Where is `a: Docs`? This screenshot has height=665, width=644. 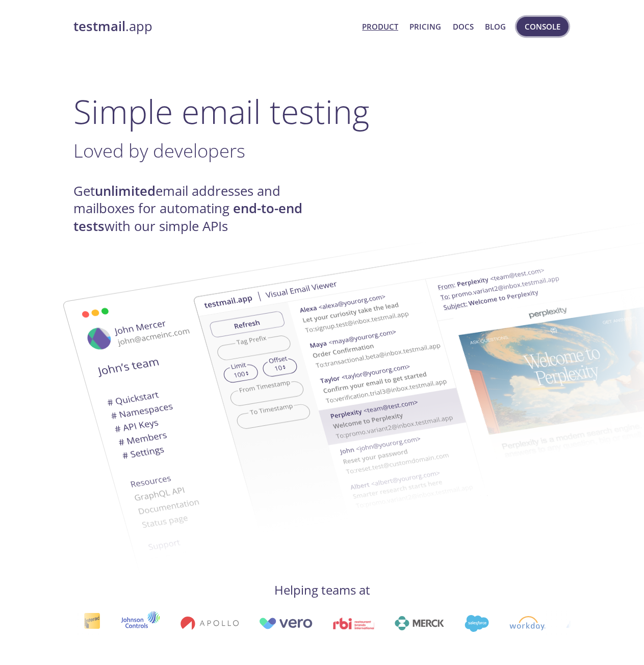
a: Docs is located at coordinates (463, 27).